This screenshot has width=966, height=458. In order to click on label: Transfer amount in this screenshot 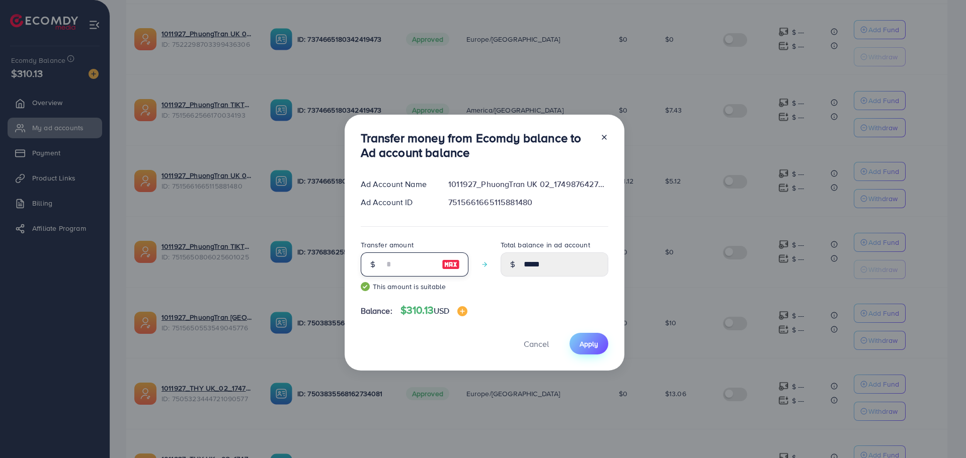, I will do `click(387, 245)`.